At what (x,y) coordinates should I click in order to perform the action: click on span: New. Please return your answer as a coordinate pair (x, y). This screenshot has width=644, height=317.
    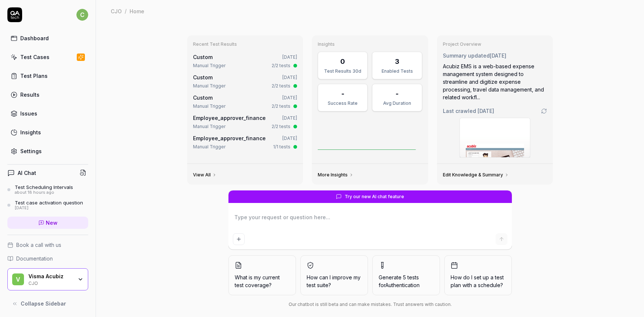
    Looking at the image, I should click on (51, 223).